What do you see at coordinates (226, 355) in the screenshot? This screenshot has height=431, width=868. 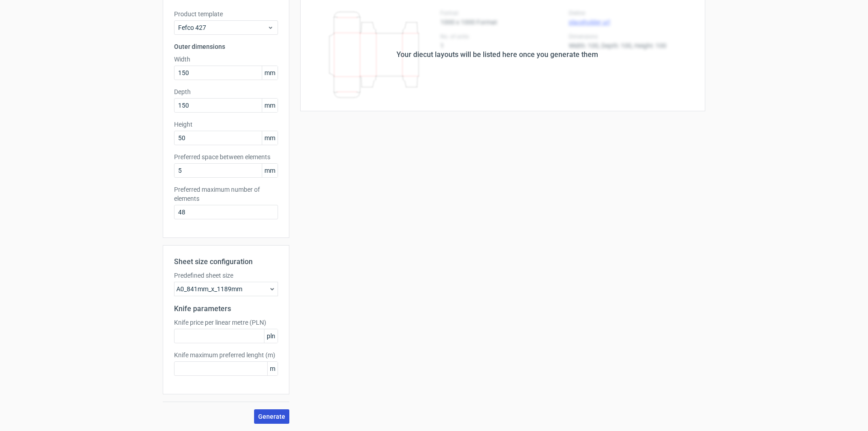 I see `label: Knife maximum preferred lenght (m)` at bounding box center [226, 355].